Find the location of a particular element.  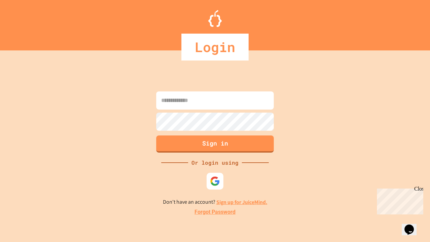

div: Chat with us now!Close is located at coordinates (25, 23).